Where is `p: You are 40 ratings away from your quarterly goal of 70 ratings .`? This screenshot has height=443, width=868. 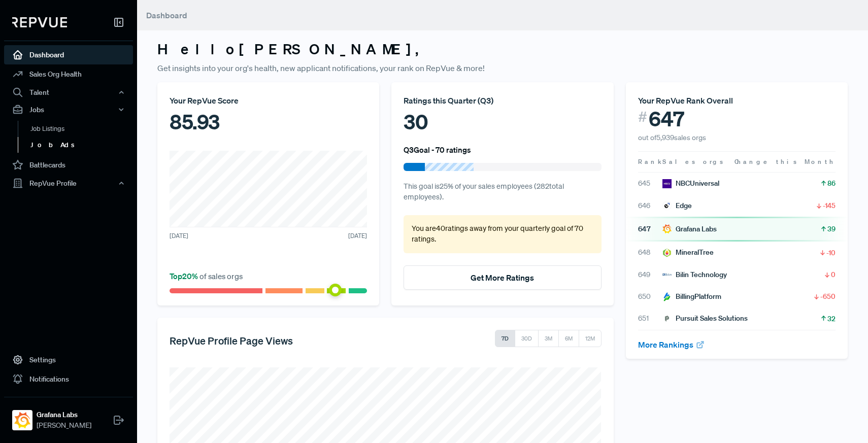 p: You are 40 ratings away from your quarterly goal of 70 ratings . is located at coordinates (502, 234).